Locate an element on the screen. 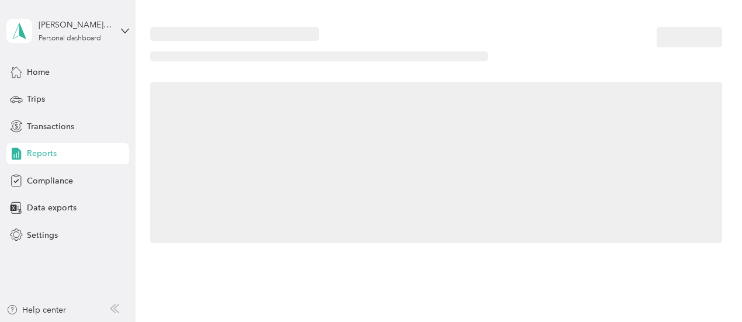  span: Settings is located at coordinates (42, 235).